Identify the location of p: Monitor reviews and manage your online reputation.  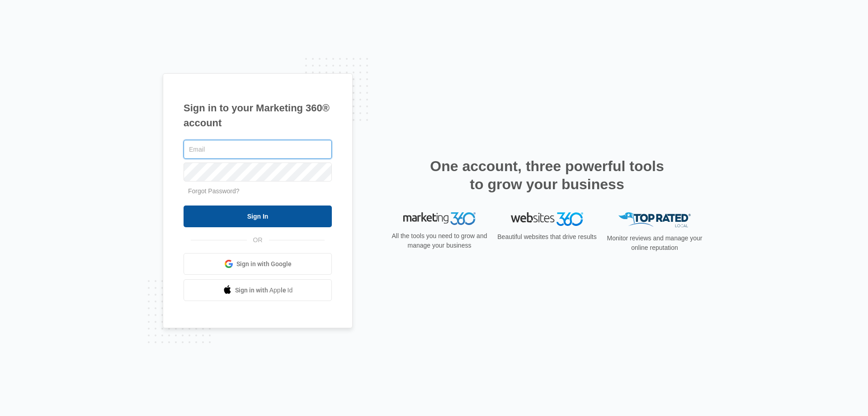
(654, 243).